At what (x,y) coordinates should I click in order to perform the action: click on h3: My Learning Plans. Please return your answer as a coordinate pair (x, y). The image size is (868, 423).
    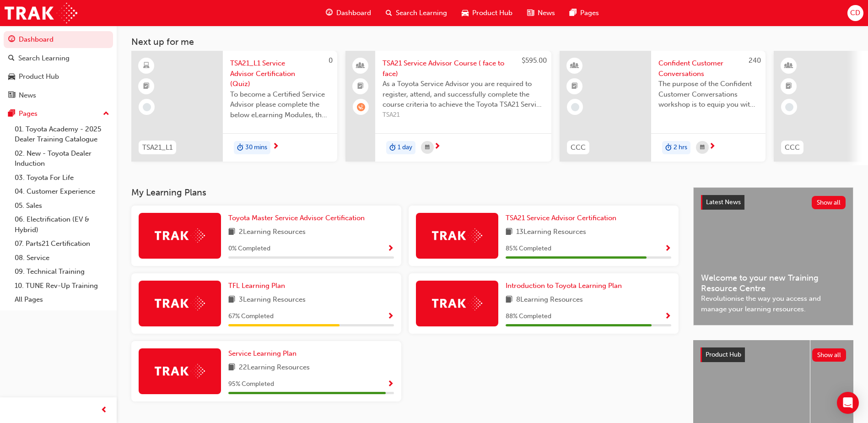
    Looking at the image, I should click on (405, 192).